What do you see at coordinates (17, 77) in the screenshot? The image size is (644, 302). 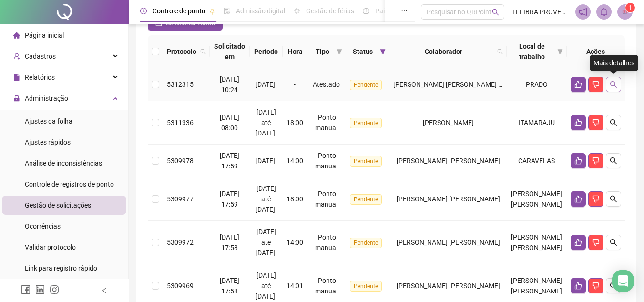 I see `span: file` at bounding box center [17, 77].